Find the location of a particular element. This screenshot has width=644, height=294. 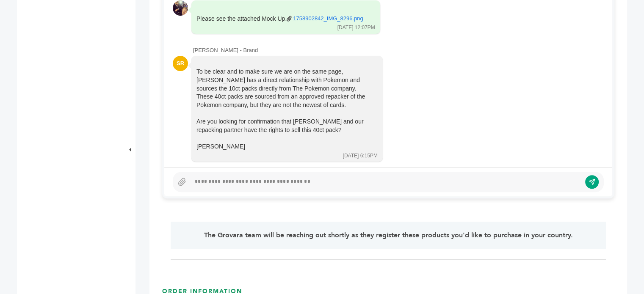

a: 1758902842_IMG_8296.png is located at coordinates (328, 18).